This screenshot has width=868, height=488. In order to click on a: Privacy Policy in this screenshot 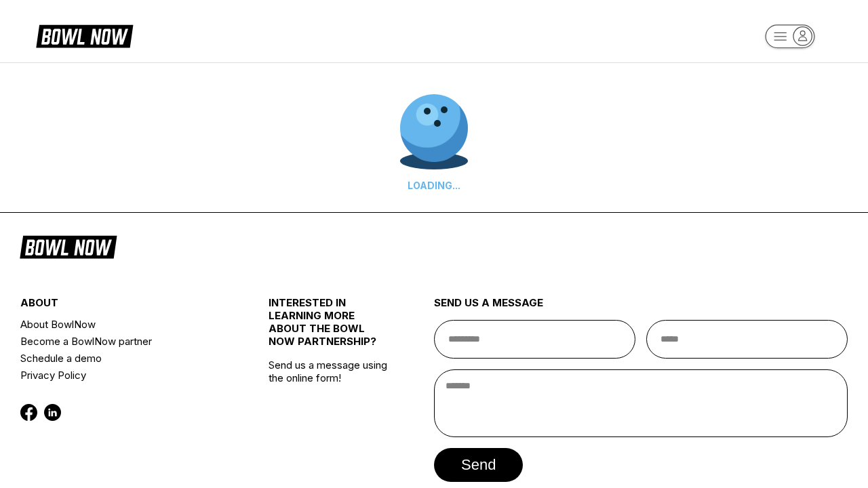, I will do `click(123, 375)`.